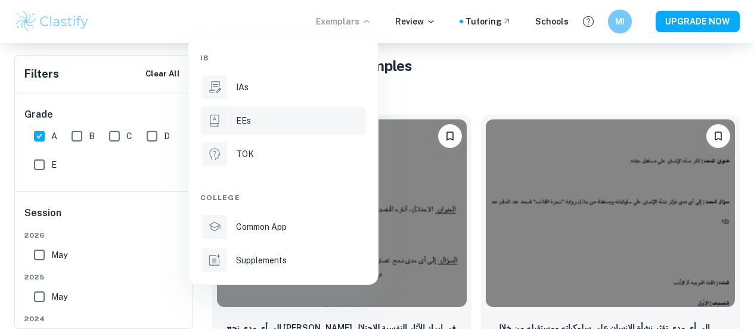 Image resolution: width=754 pixels, height=329 pixels. Describe the element at coordinates (261, 260) in the screenshot. I see `p: Supplements` at that location.